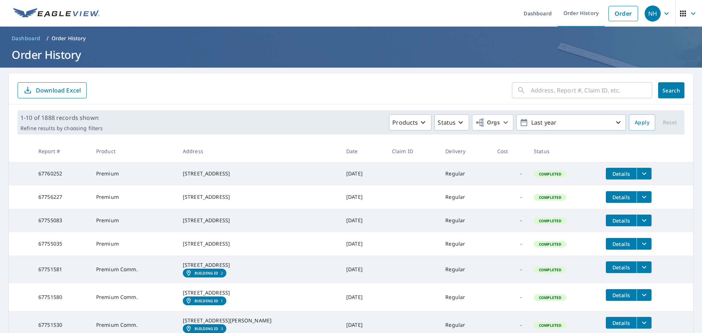 This screenshot has width=702, height=333. Describe the element at coordinates (644, 197) in the screenshot. I see `button: filesDropdownBtn-67756227` at that location.